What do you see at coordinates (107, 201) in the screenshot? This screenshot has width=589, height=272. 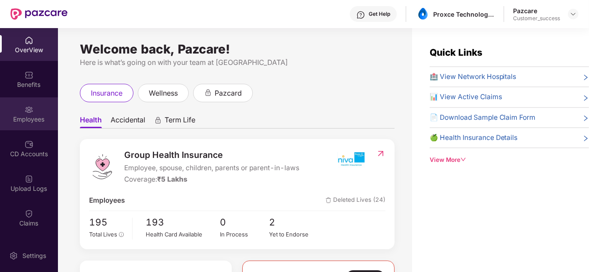 I see `span: Employees` at bounding box center [107, 201].